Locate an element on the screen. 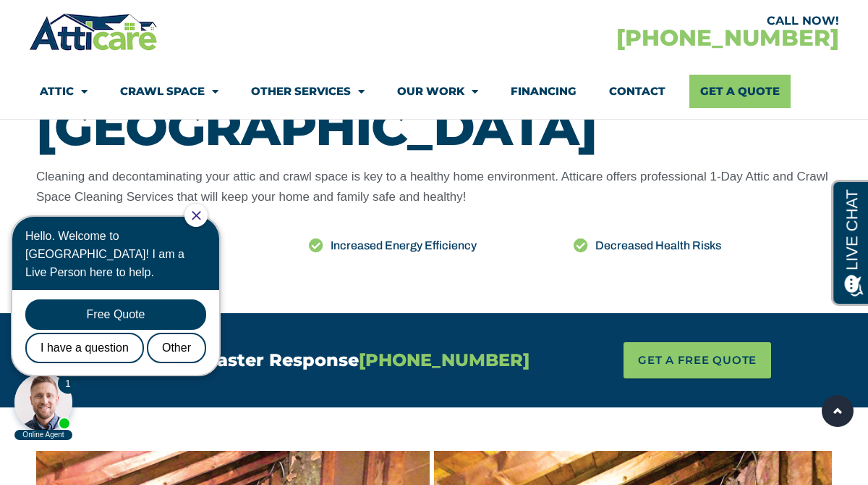 The width and height of the screenshot is (868, 485). div: Free Quote is located at coordinates (109, 112).